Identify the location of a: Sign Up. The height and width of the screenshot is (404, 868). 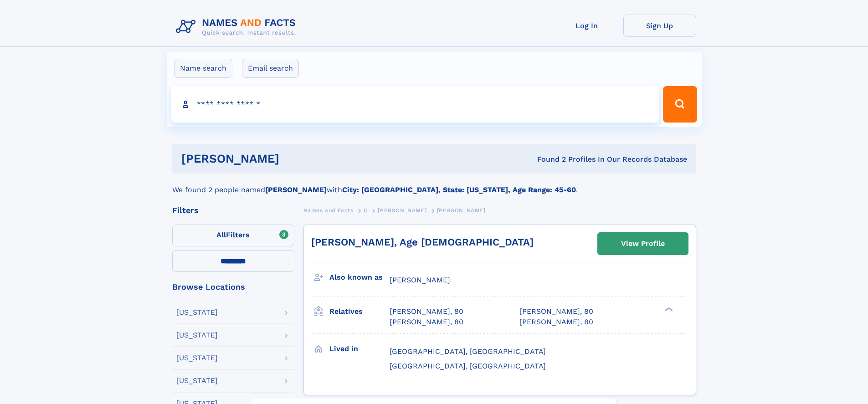
(660, 26).